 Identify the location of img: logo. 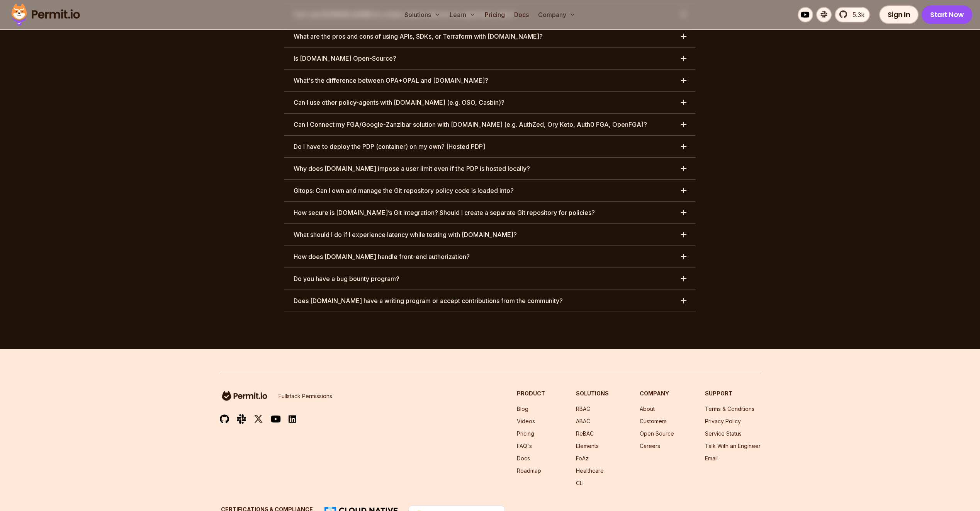
(245, 396).